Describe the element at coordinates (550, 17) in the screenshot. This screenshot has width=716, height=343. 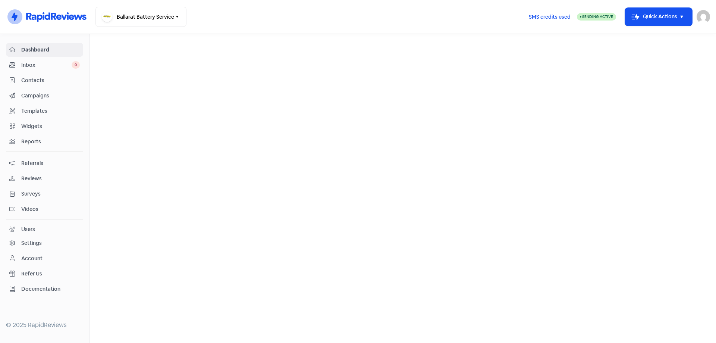
I see `span: SMS credits used` at that location.